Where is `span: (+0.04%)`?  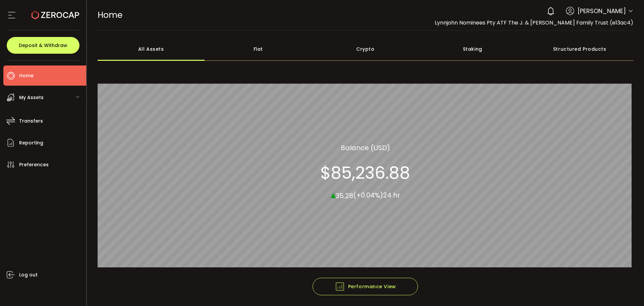
span: (+0.04%) is located at coordinates (368, 195).